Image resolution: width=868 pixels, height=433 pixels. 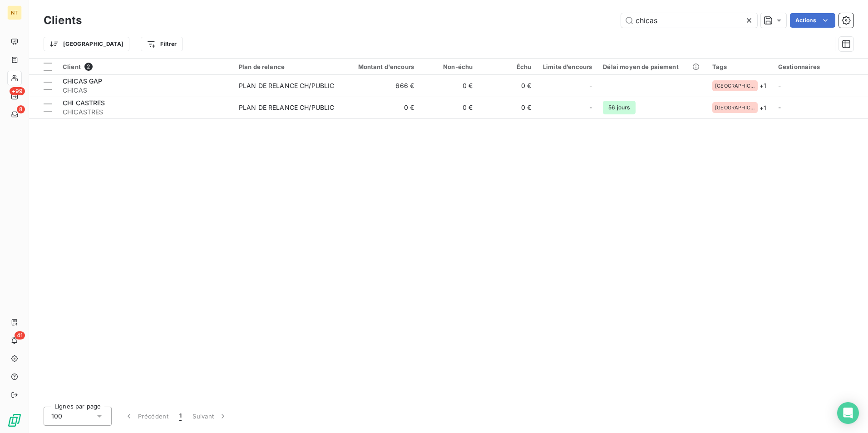 What do you see at coordinates (17, 91) in the screenshot?
I see `span: +99` at bounding box center [17, 91].